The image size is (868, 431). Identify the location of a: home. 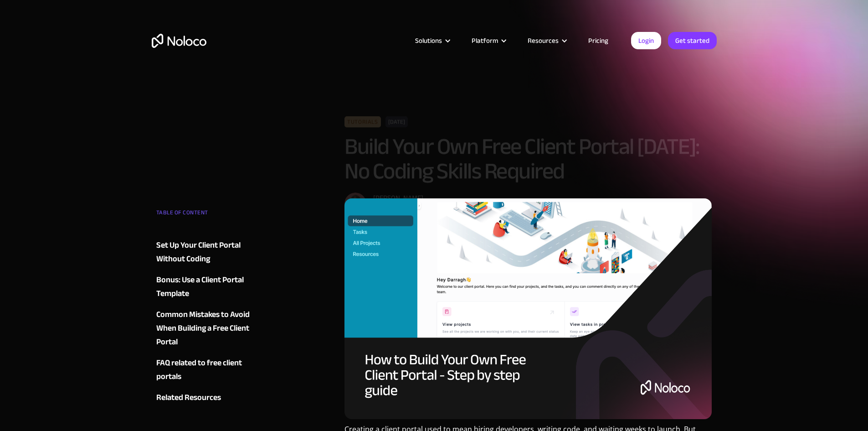
(179, 40).